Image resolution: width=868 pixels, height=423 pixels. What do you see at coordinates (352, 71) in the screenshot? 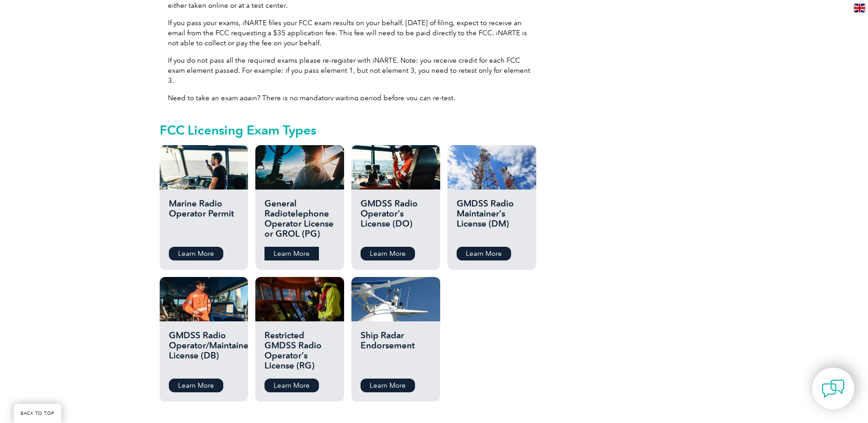
I see `p: If you do not pass all the required exams please re-register with iNARTE. Note: you receive credi...` at bounding box center [352, 71].